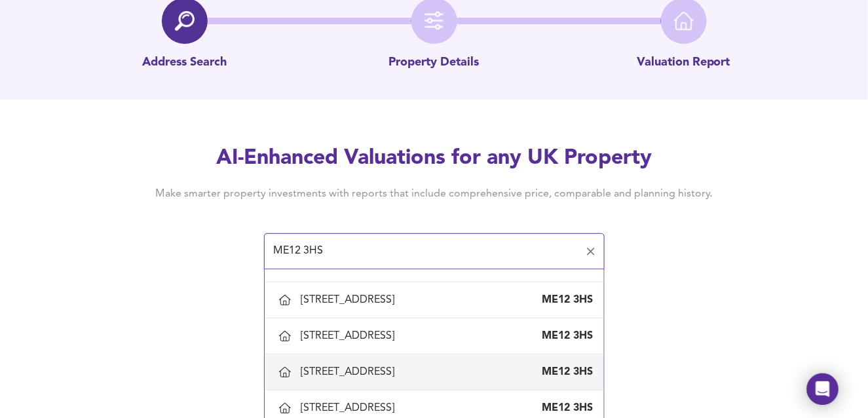 This screenshot has width=868, height=418. Describe the element at coordinates (591, 252) in the screenshot. I see `button: Clear` at that location.